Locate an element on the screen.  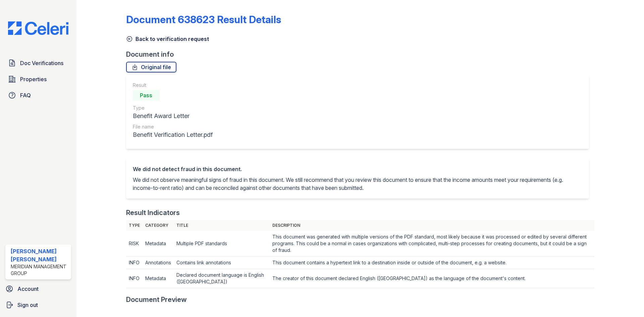
td: Contains link annotations is located at coordinates (222, 263).